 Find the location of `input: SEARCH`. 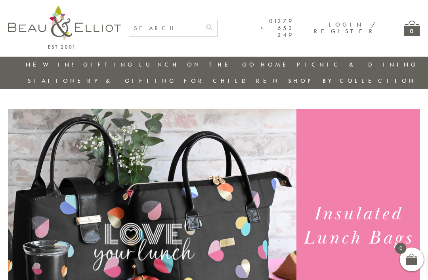

input: SEARCH is located at coordinates (165, 28).